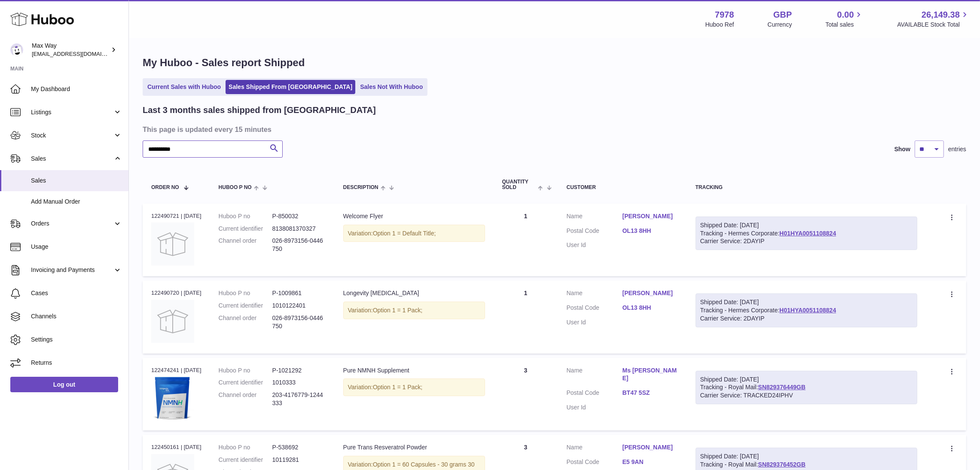  What do you see at coordinates (361, 187) in the screenshot?
I see `span: Description` at bounding box center [361, 187].